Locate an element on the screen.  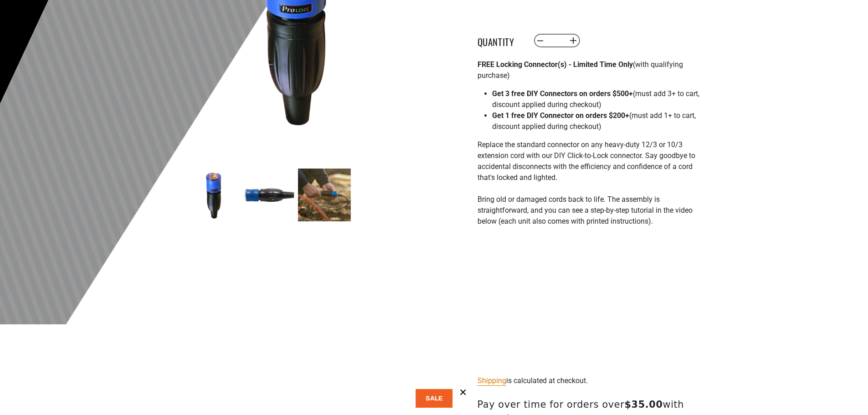
strong: Get 3 free DIY Connectors on orders $500+ is located at coordinates (562, 93).